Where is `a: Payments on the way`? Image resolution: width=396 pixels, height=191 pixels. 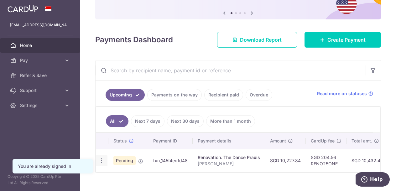 a: Payments on the way is located at coordinates (174, 95).